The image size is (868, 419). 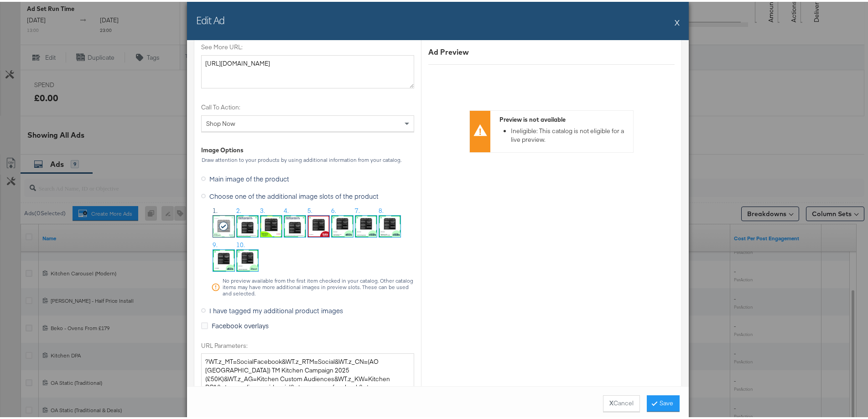 What do you see at coordinates (294, 194) in the screenshot?
I see `span: Choose one of the additional image slots of the product` at bounding box center [294, 194].